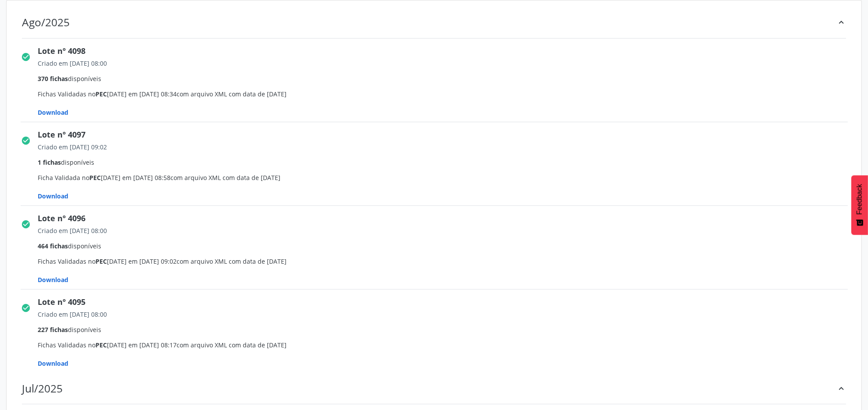 The height and width of the screenshot is (410, 868). Describe the element at coordinates (446, 135) in the screenshot. I see `div: Lote nº 4097` at that location.